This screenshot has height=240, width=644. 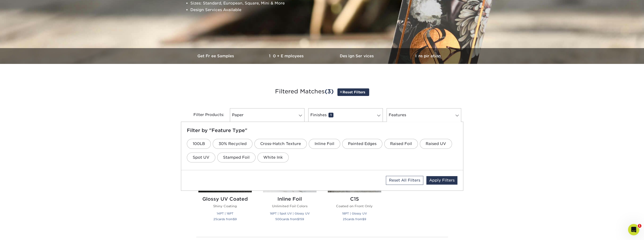 I want to click on a: 10+ Employees, so click(x=287, y=56).